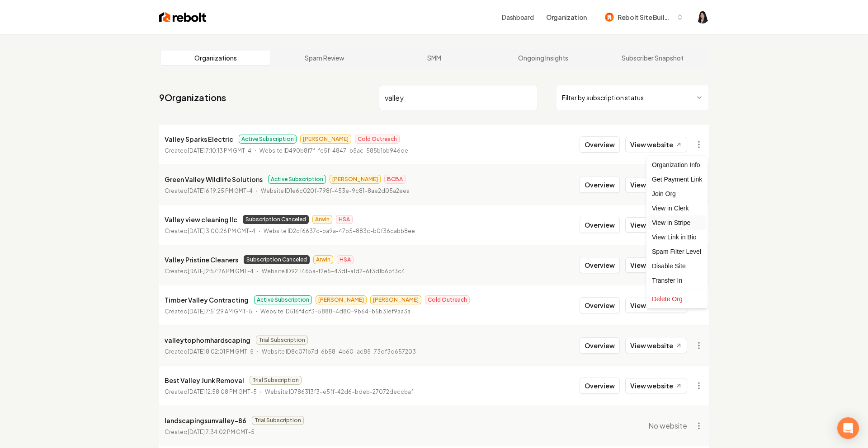  I want to click on a: View in Stripe, so click(677, 223).